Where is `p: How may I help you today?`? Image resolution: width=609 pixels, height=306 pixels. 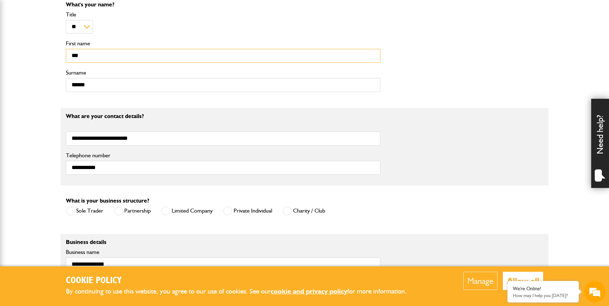
p: How may I help you today? is located at coordinates (543, 295).